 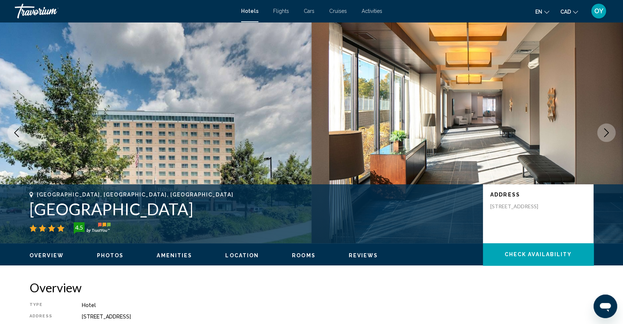 I want to click on p: Address, so click(x=538, y=195).